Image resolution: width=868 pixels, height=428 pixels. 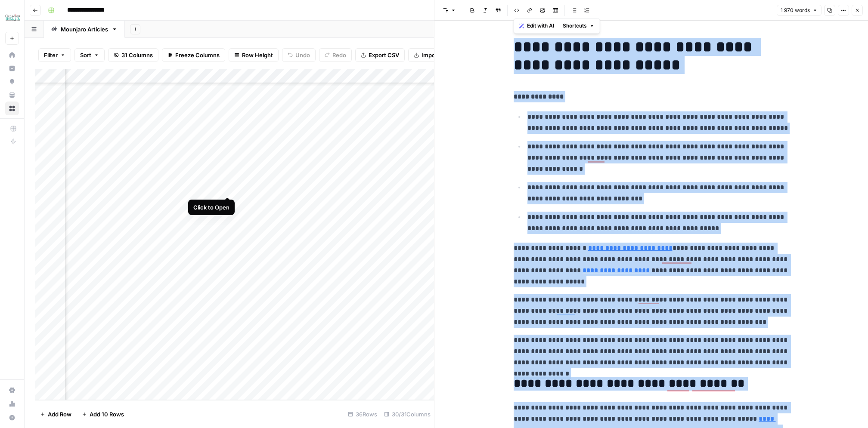 What do you see at coordinates (84, 29) in the screenshot?
I see `div: Mounjaro Articles` at bounding box center [84, 29].